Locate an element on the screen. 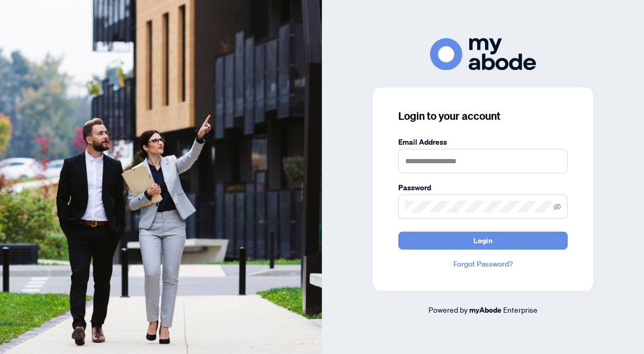 The height and width of the screenshot is (354, 644). a: myAbode is located at coordinates (485, 310).